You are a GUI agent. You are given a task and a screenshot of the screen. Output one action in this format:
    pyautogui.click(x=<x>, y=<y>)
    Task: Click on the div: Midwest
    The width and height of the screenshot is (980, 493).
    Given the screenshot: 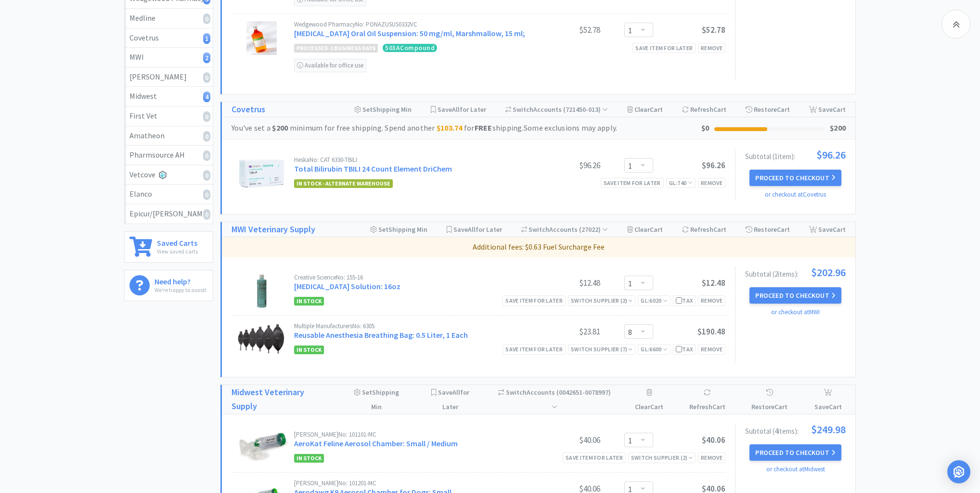 What is the action you would take?
    pyautogui.click(x=169, y=96)
    